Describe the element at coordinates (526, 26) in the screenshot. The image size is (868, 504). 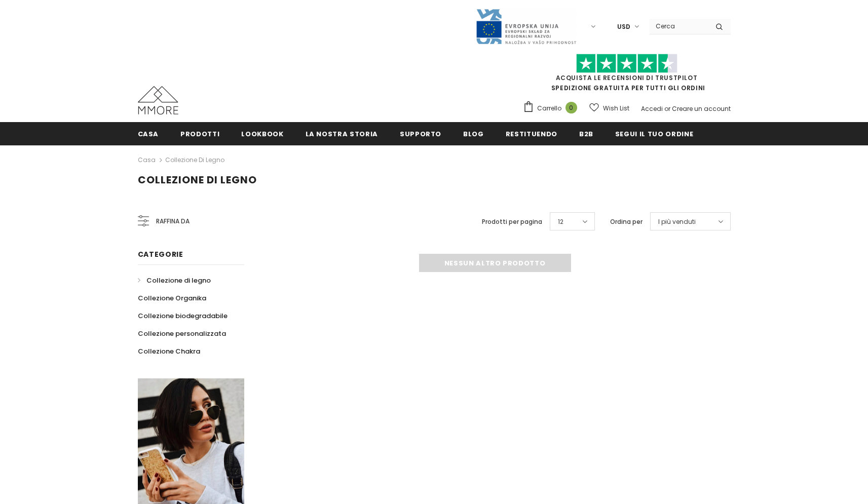
I see `a: Javni Razpis` at that location.